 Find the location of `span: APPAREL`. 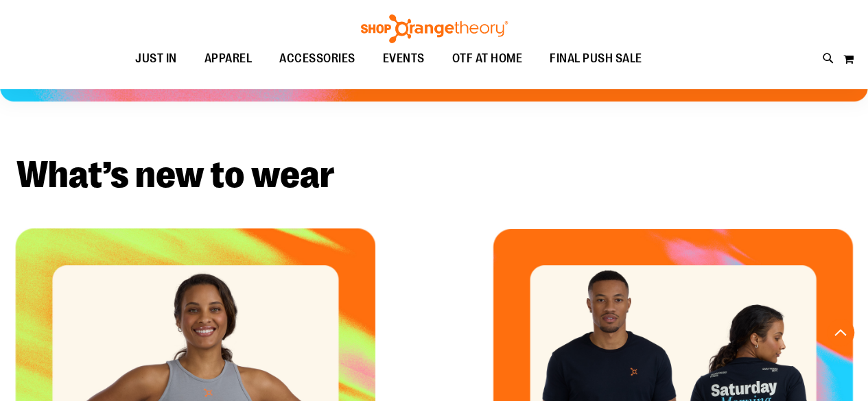

span: APPAREL is located at coordinates (229, 58).